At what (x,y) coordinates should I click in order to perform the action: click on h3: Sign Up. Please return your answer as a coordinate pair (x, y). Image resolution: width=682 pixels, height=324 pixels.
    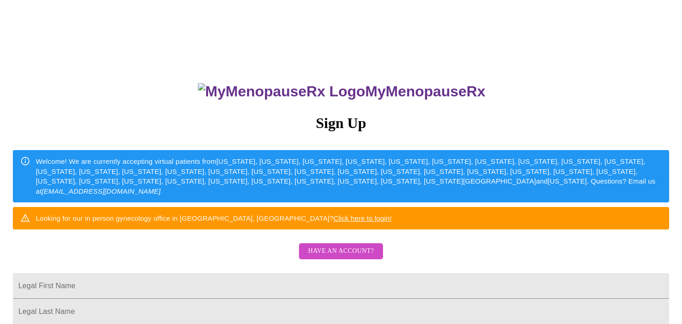
    Looking at the image, I should click on (341, 123).